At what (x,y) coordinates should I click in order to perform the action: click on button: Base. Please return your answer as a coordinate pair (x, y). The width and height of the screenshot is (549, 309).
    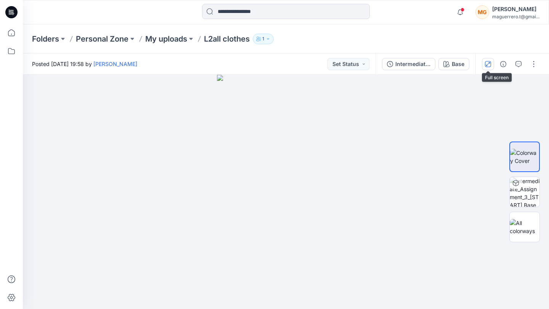
    Looking at the image, I should click on (453, 64).